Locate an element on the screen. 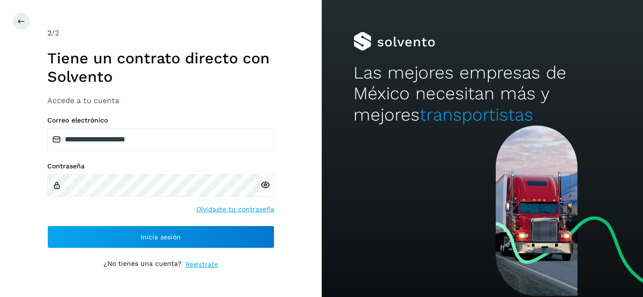 Image resolution: width=643 pixels, height=297 pixels. span: Inicia sesión is located at coordinates (160, 237).